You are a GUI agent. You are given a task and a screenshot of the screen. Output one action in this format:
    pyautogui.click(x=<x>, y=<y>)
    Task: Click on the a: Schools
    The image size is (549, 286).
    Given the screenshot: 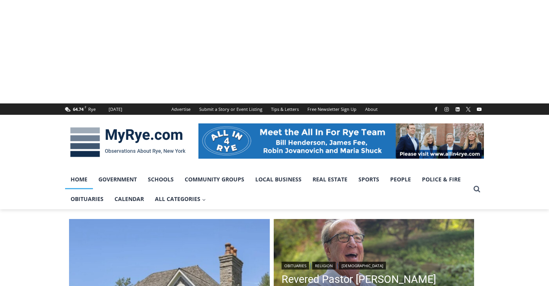 What is the action you would take?
    pyautogui.click(x=161, y=180)
    